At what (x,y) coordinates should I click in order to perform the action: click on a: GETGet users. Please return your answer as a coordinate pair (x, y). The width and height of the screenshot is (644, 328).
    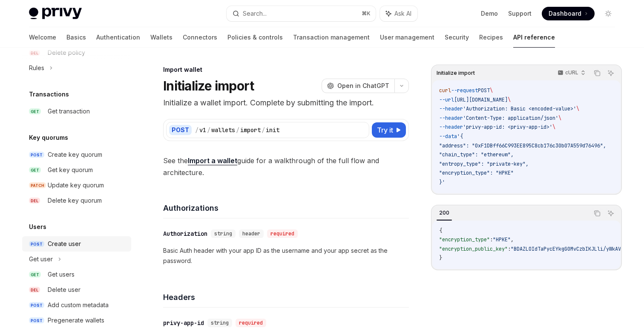
    Looking at the image, I should click on (76, 275).